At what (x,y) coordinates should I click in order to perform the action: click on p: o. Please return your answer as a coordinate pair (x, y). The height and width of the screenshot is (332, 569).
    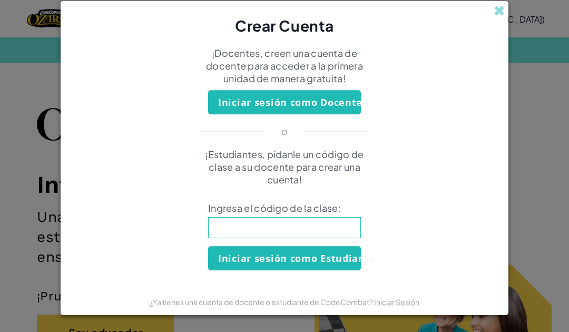
    Looking at the image, I should click on (284, 131).